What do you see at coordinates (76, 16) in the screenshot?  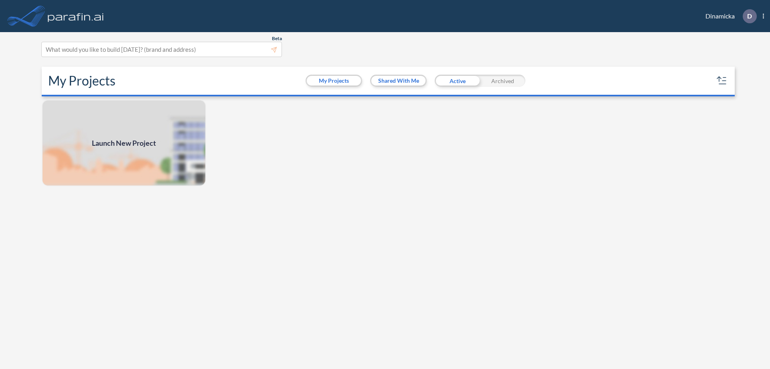 I see `img: logo` at bounding box center [76, 16].